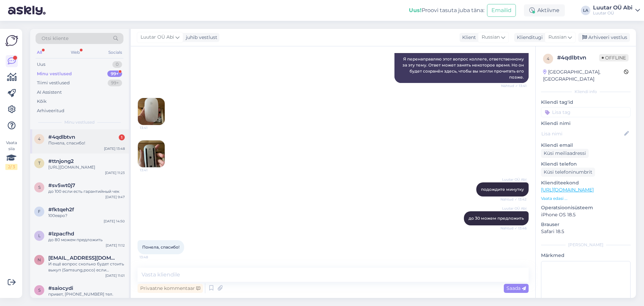 The width and height of the screenshot is (644, 306). What do you see at coordinates (61, 288) in the screenshot?
I see `span: #saiocydi` at bounding box center [61, 288].